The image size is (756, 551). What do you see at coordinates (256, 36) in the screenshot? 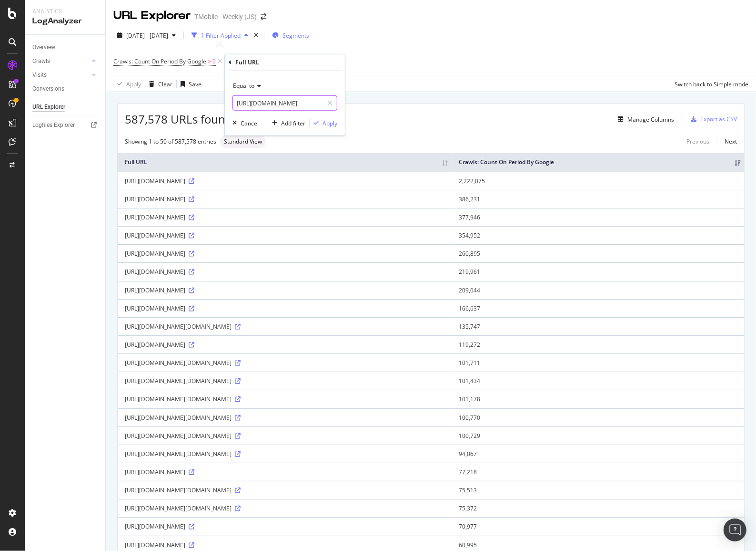
I see `div: times` at bounding box center [256, 36].